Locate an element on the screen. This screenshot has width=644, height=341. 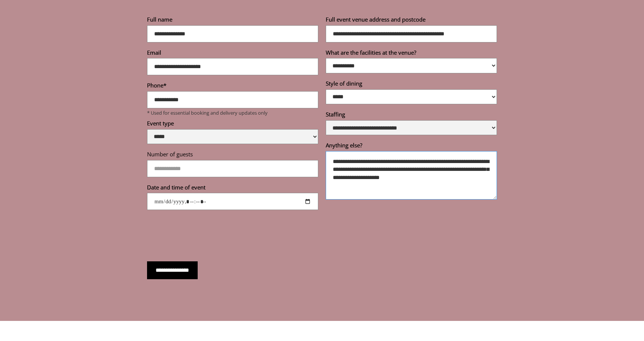
p: * Used for essential booking and delivery updates only is located at coordinates (233, 113).